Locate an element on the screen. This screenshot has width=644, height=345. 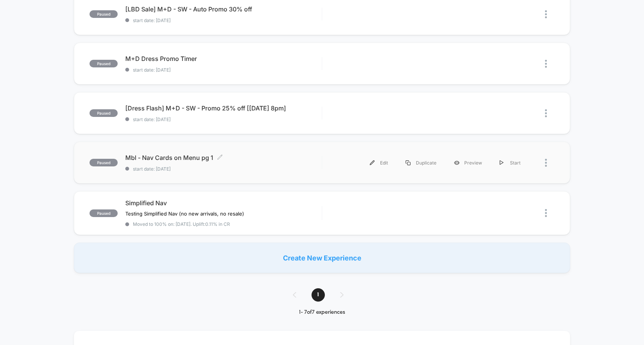
div: 1 - 7 of 7 experiences is located at coordinates (321, 312).